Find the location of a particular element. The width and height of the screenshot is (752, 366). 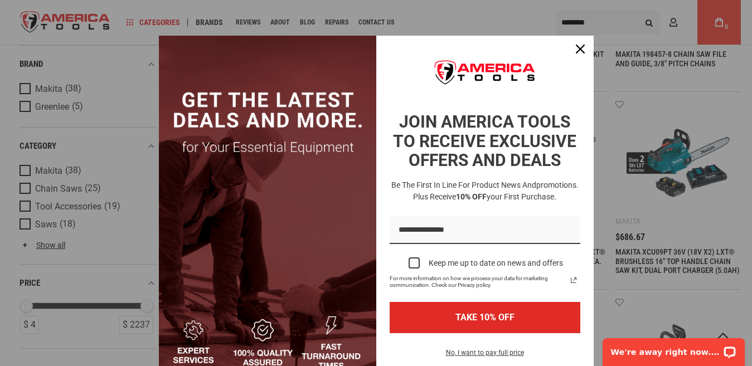

button: TAKE 10% OFF is located at coordinates (485, 317).